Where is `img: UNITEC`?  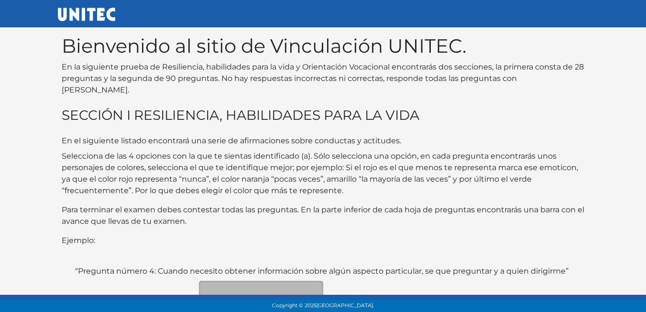
img: UNITEC is located at coordinates (87, 14).